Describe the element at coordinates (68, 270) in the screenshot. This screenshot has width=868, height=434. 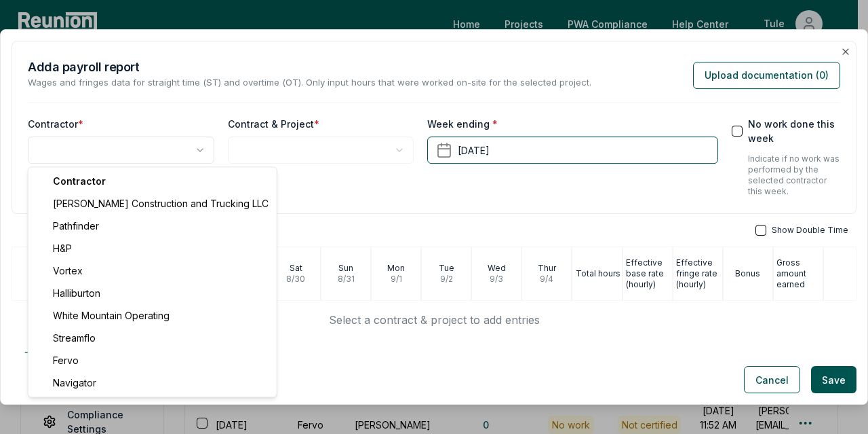
I see `span: Vortex` at that location.